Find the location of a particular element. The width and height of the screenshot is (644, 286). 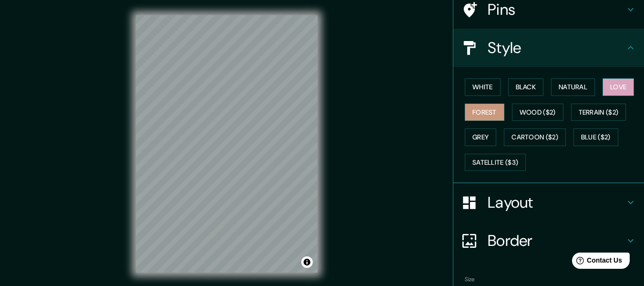

span: Contact Us is located at coordinates (45, 12).